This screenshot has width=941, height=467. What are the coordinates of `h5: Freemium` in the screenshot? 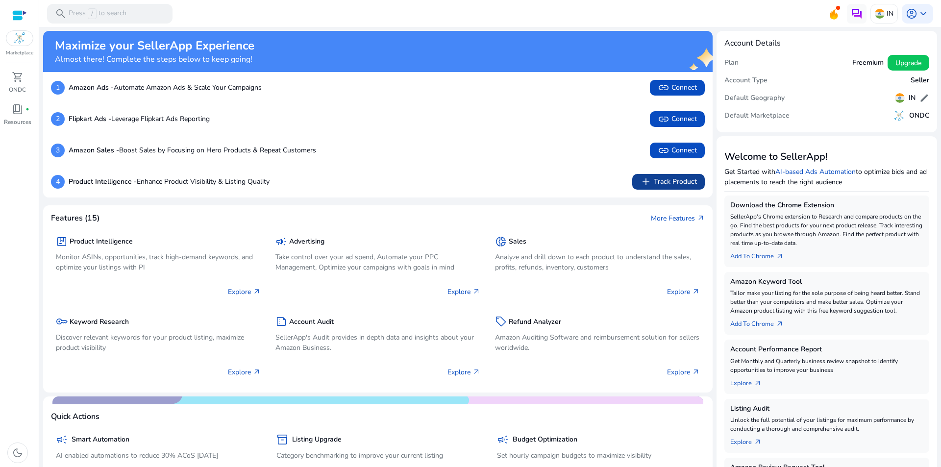 It's located at (868, 63).